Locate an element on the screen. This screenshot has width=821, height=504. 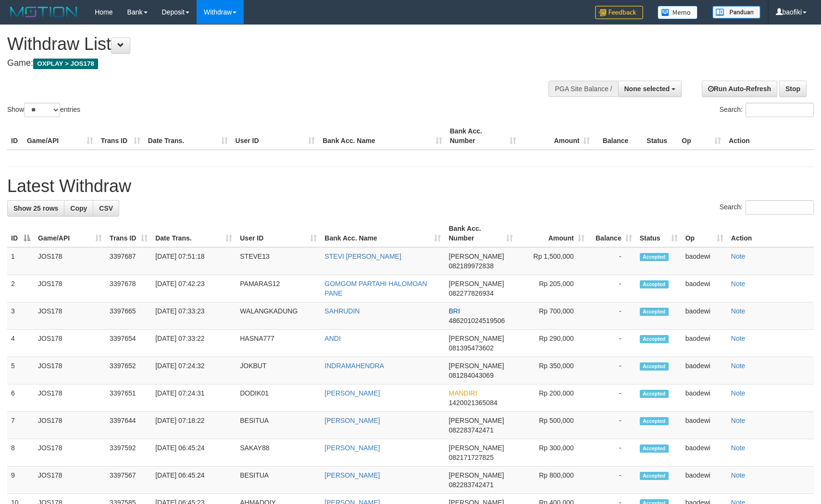
th: Game/API is located at coordinates (60, 136).